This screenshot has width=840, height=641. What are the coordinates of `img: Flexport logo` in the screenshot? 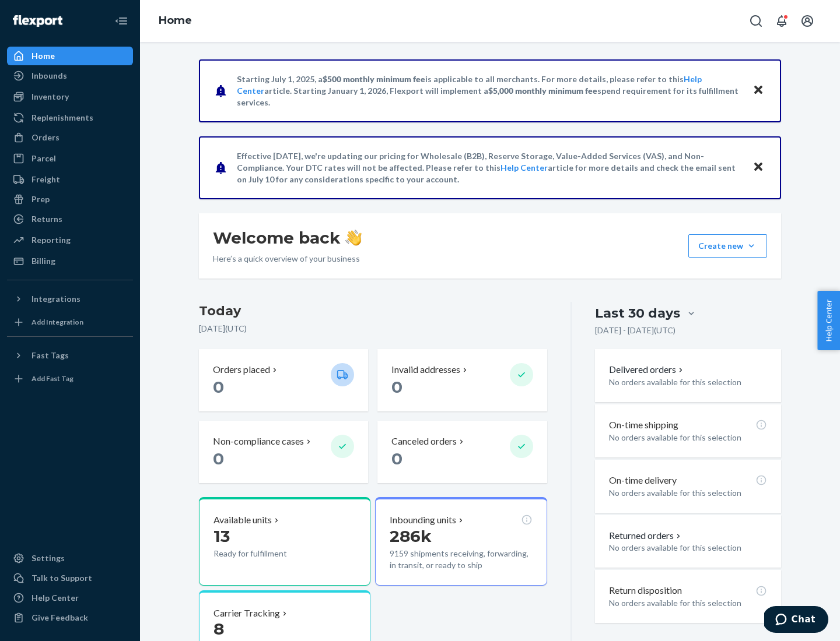 It's located at (37, 21).